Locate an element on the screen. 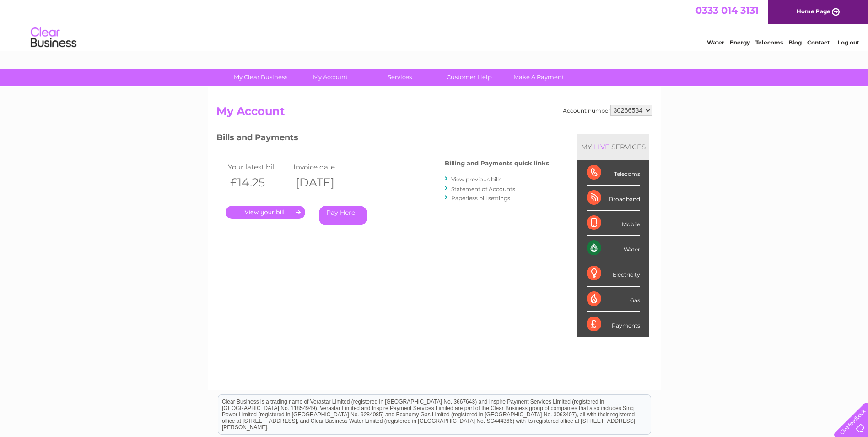 The image size is (868, 437). div: Water is located at coordinates (613, 248).